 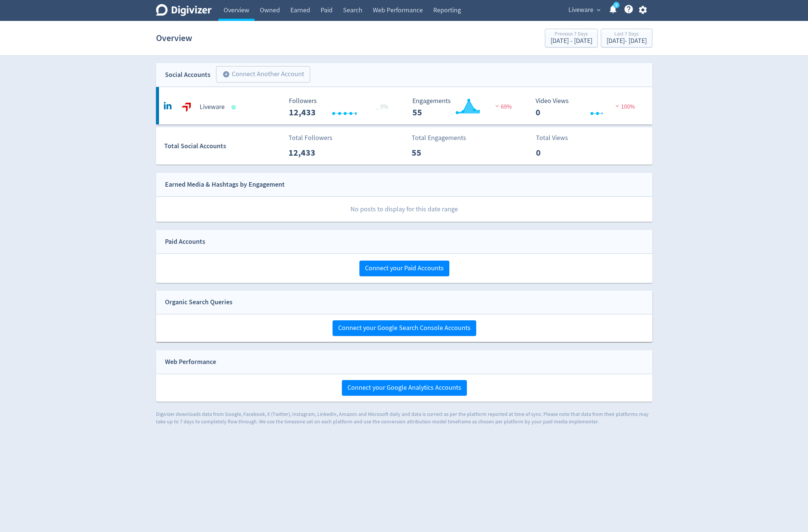 I want to click on h1: Overview, so click(x=174, y=38).